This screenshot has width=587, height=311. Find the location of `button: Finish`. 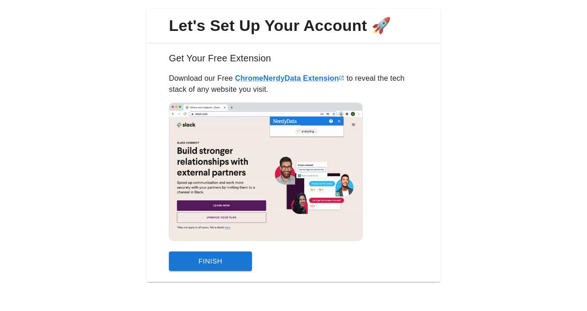

button: Finish is located at coordinates (210, 261).